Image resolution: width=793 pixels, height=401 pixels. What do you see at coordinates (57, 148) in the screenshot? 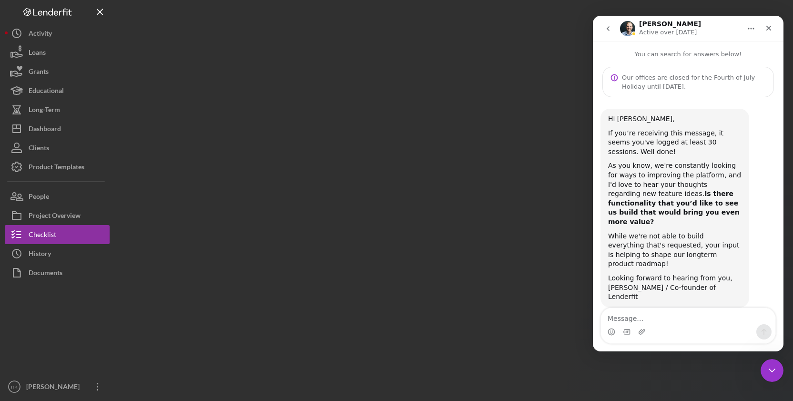
I see `button: Clients` at bounding box center [57, 148].